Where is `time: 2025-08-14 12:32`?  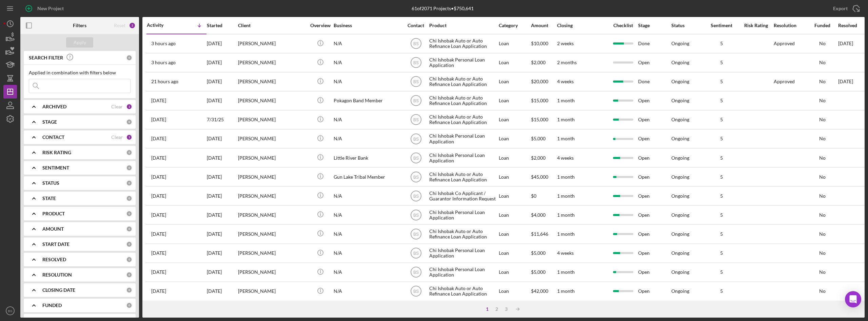 time: 2025-08-14 12:32 is located at coordinates (159, 139).